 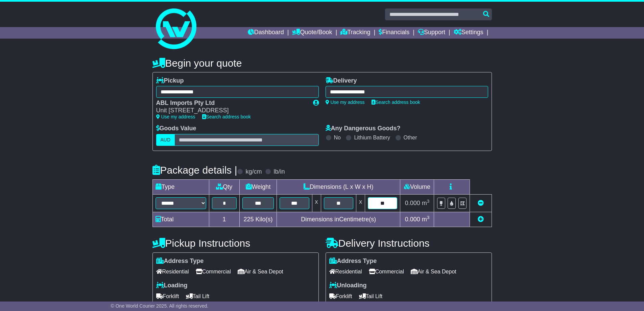 I want to click on a: Dashboard, so click(x=266, y=33).